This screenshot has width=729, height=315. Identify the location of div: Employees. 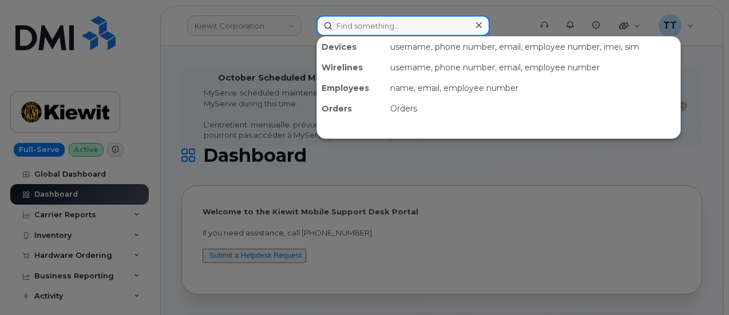
(351, 88).